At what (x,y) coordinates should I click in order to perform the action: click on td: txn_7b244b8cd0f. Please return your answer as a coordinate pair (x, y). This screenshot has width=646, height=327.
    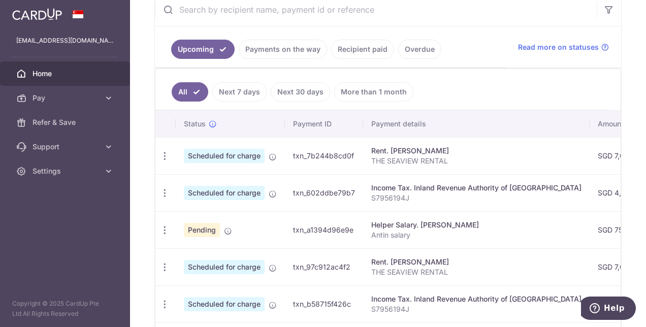
    Looking at the image, I should click on (324, 155).